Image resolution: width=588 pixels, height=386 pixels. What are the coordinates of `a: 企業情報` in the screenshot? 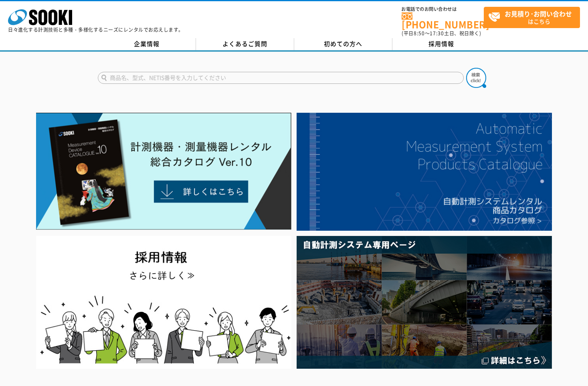 It's located at (147, 44).